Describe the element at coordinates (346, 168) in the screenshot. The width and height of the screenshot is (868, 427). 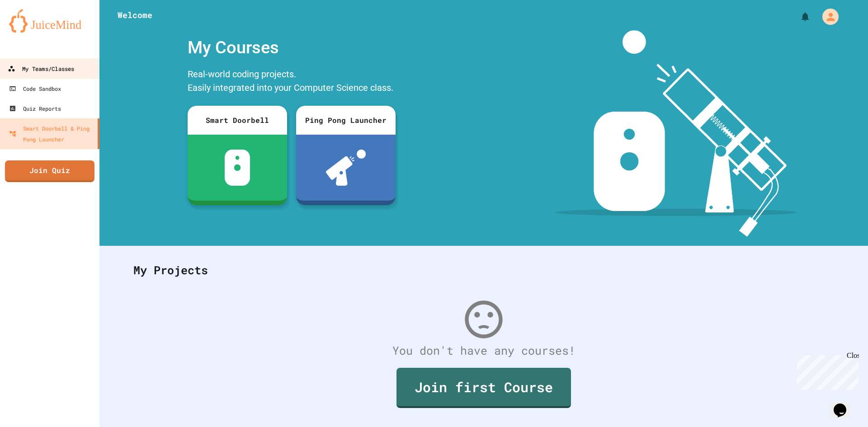
I see `img: ppl-with-ball.png` at that location.